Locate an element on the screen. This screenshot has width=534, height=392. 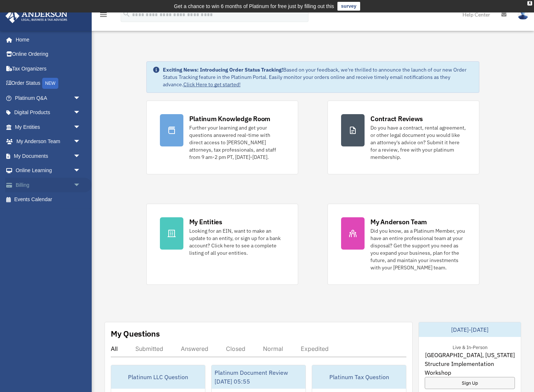
div: Platinum Knowledge Room is located at coordinates (230, 119).